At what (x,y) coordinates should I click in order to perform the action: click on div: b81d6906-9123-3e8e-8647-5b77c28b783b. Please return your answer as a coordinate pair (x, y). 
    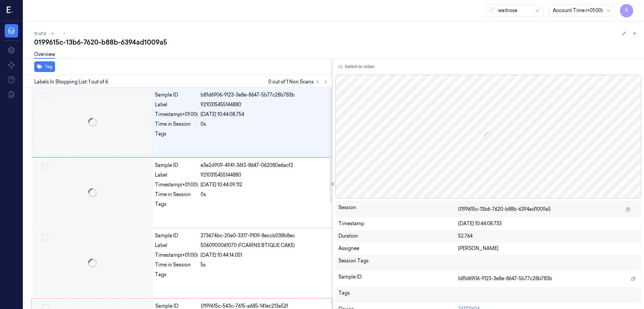
    Looking at the image, I should click on (264, 95).